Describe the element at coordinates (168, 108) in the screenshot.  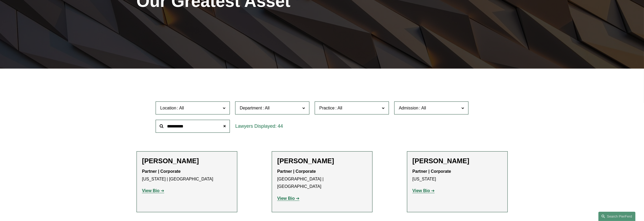
I see `span: Location` at that location.